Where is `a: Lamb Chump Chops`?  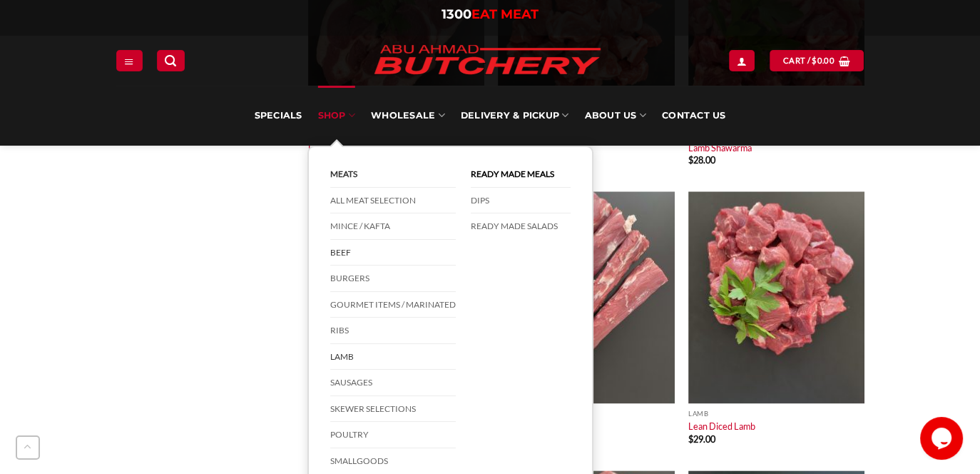
a: Lamb Chump Chops is located at coordinates (347, 148).